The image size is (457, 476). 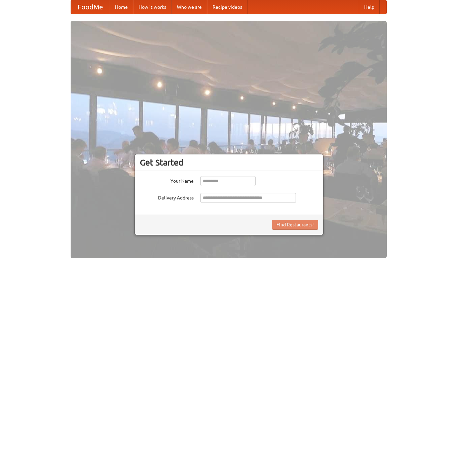 What do you see at coordinates (189, 7) in the screenshot?
I see `a: Who we are` at bounding box center [189, 7].